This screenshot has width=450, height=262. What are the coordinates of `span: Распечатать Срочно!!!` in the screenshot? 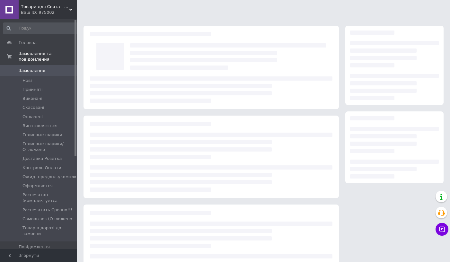 It's located at (47, 210).